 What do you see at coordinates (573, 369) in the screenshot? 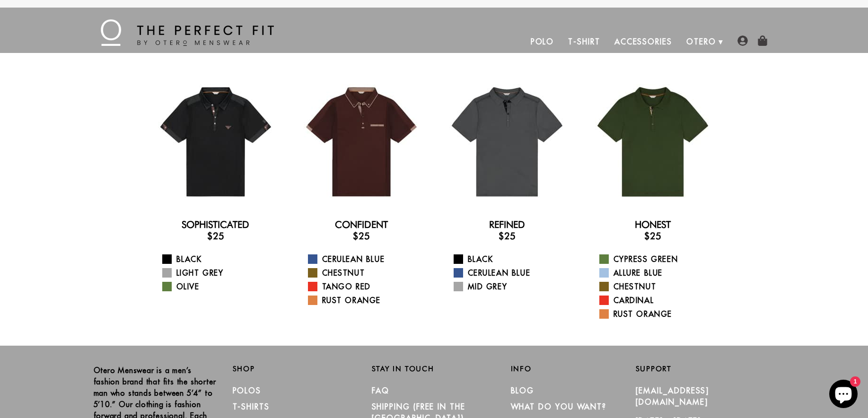
I see `h2: Info` at bounding box center [573, 369].